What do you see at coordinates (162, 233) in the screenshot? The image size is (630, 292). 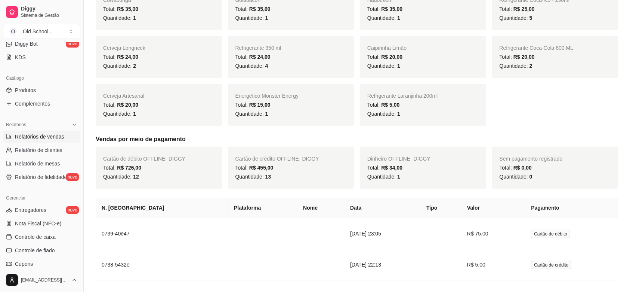 I see `td: 0739-40e47` at bounding box center [162, 233].